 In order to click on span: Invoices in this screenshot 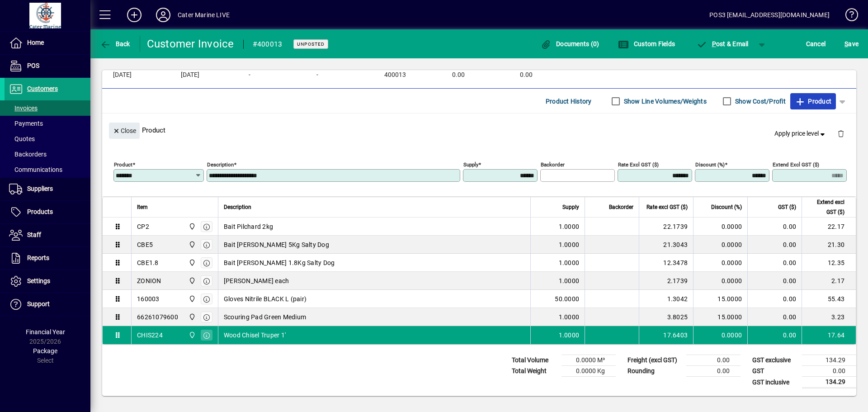, I will do `click(23, 108)`.